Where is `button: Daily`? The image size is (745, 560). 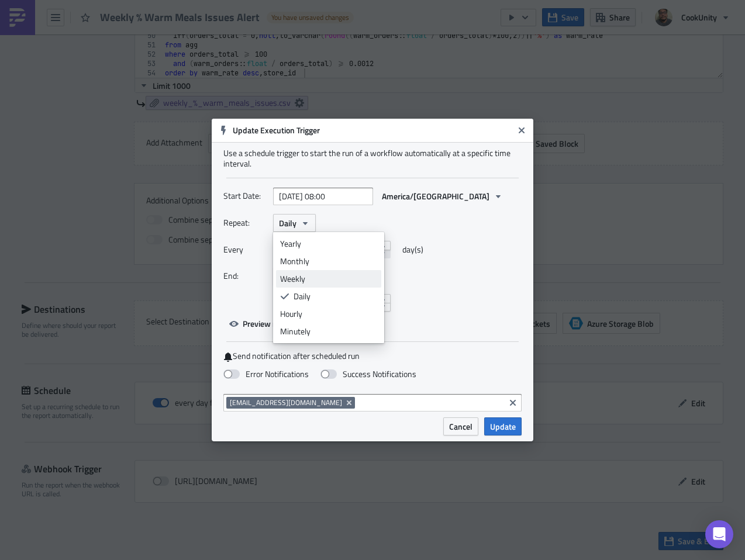
button: Daily is located at coordinates (294, 222).